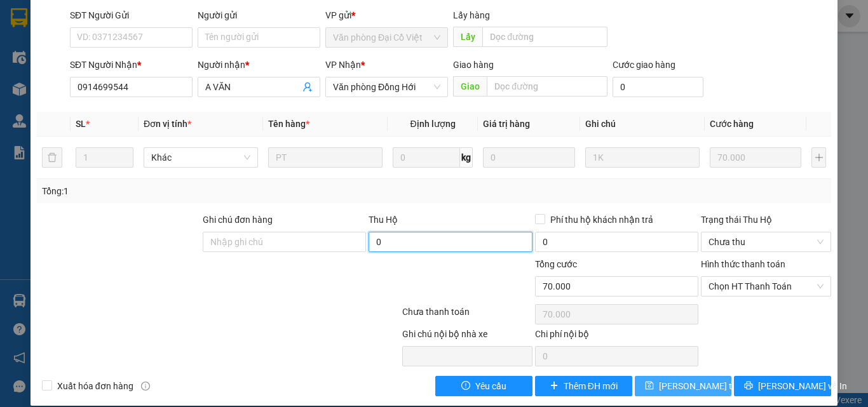 The width and height of the screenshot is (868, 407). What do you see at coordinates (766, 220) in the screenshot?
I see `div: Trạng thái Thu Hộ` at bounding box center [766, 220].